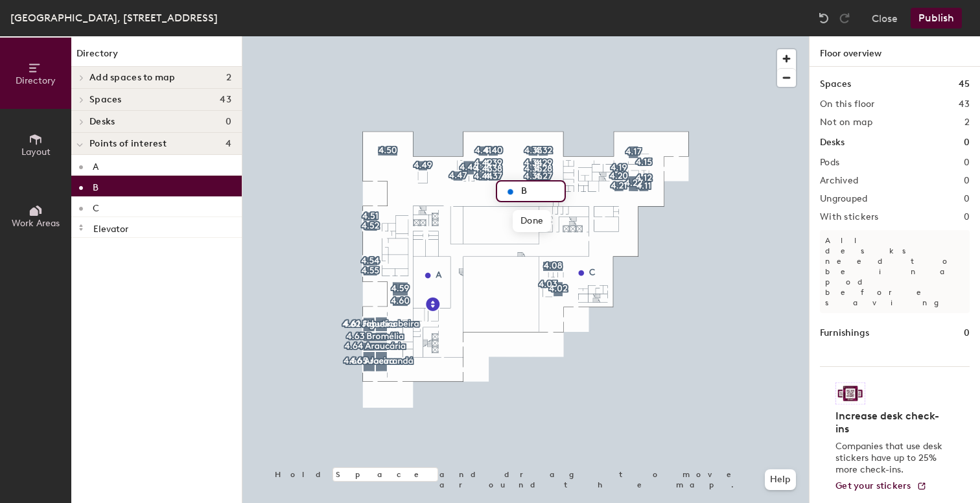 The height and width of the screenshot is (503, 980). I want to click on p: B, so click(95, 185).